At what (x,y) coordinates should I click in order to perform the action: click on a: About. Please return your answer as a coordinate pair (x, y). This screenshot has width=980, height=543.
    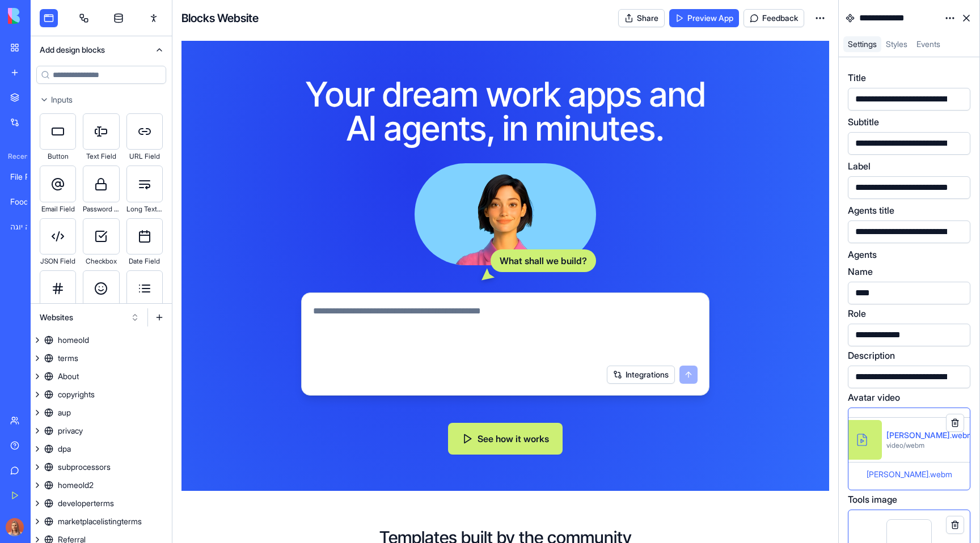
    Looking at the image, I should click on (101, 376).